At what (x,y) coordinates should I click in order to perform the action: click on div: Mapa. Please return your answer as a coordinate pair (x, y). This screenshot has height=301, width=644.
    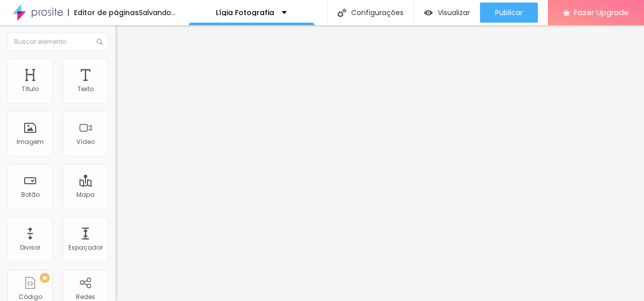
    Looking at the image, I should click on (86, 195).